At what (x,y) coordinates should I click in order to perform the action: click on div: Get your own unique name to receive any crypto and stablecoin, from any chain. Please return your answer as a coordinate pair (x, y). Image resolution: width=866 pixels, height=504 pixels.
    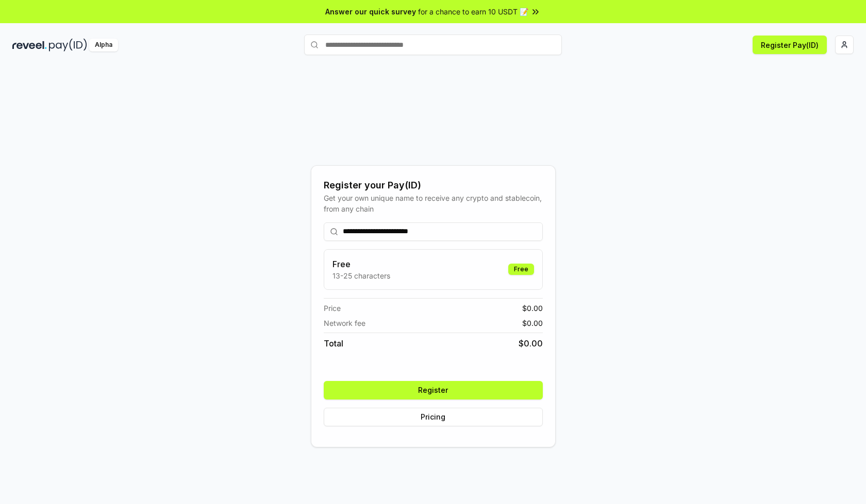
    Looking at the image, I should click on (433, 204).